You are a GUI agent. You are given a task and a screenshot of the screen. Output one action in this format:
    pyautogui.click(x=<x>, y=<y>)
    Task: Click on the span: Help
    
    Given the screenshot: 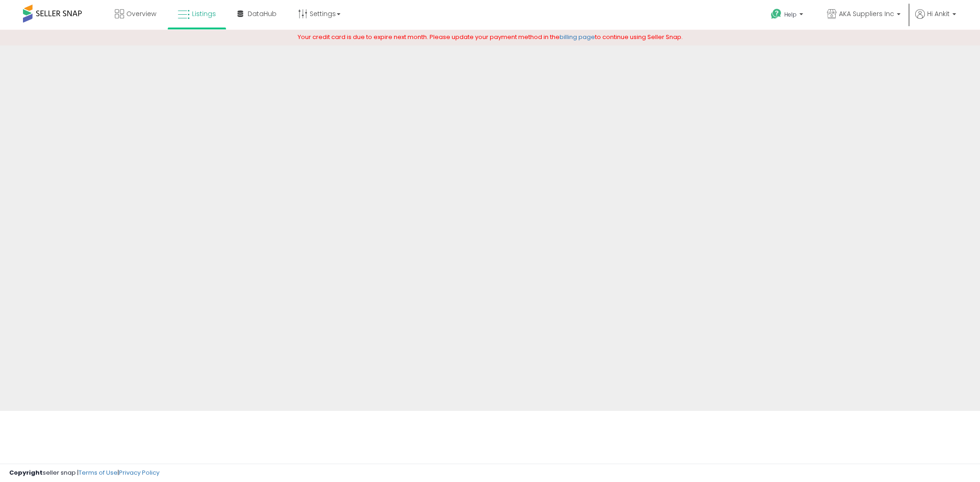 What is the action you would take?
    pyautogui.click(x=790, y=14)
    